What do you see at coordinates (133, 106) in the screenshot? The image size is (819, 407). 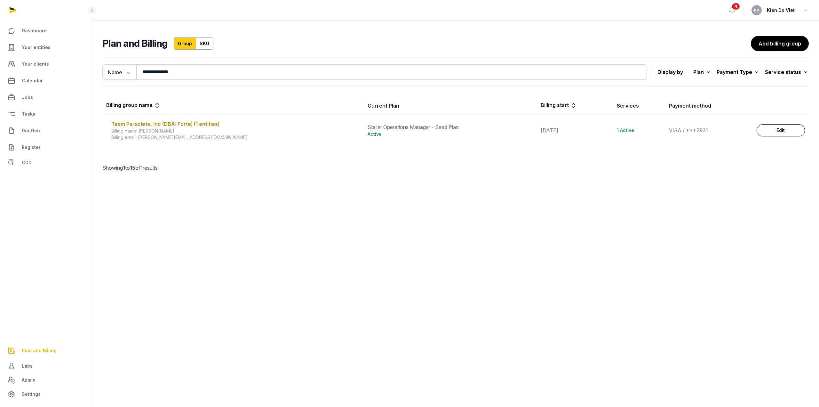 I see `div: Billing group name` at bounding box center [133, 106].